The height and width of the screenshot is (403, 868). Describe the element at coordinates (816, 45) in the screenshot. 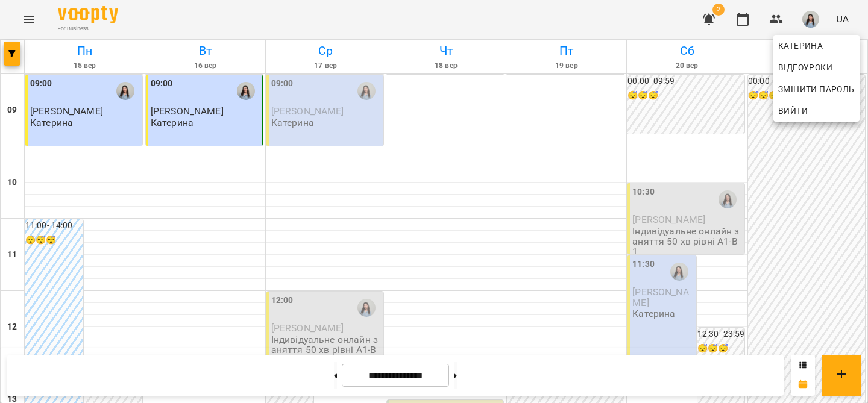

I see `a: Катерина` at that location.